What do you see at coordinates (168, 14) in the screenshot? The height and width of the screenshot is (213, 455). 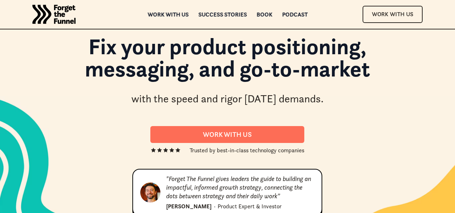 I see `div: Work with us` at bounding box center [168, 14].